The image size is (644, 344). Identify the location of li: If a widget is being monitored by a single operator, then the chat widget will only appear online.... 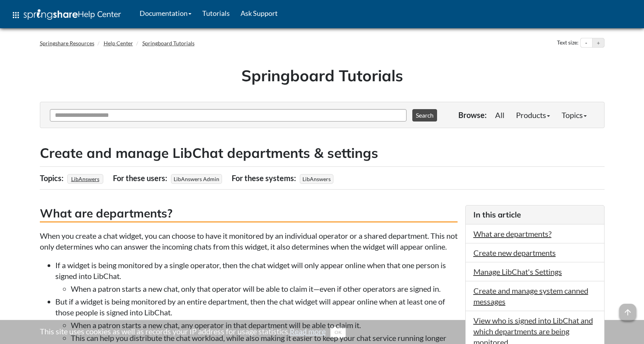
(257, 277).